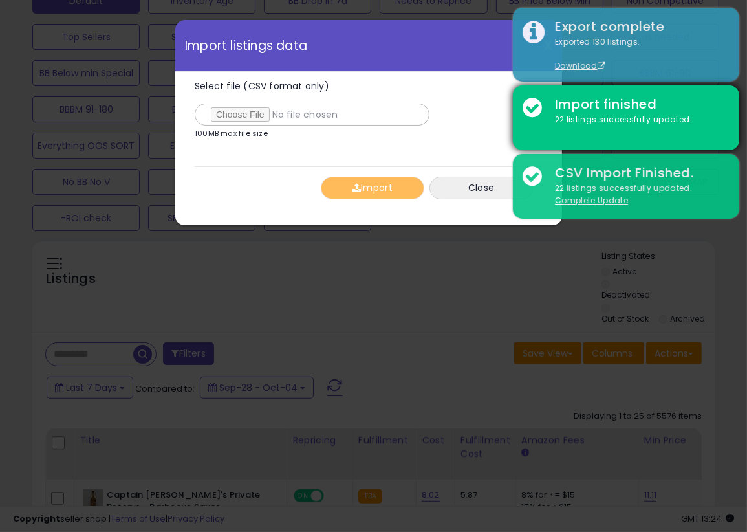  I want to click on span: Select file (CSV format only), so click(262, 86).